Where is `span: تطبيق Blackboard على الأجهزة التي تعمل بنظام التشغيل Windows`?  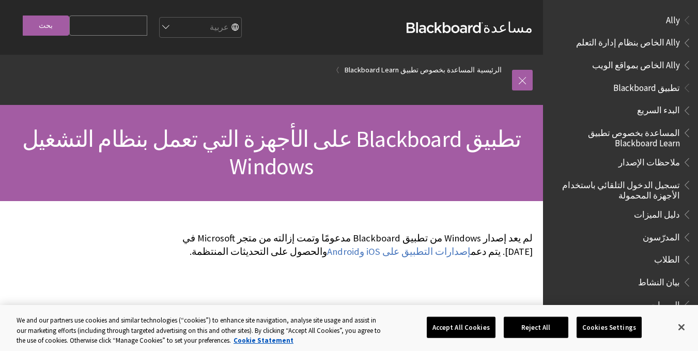
span: تطبيق Blackboard على الأجهزة التي تعمل بنظام التشغيل Windows is located at coordinates (271, 152).